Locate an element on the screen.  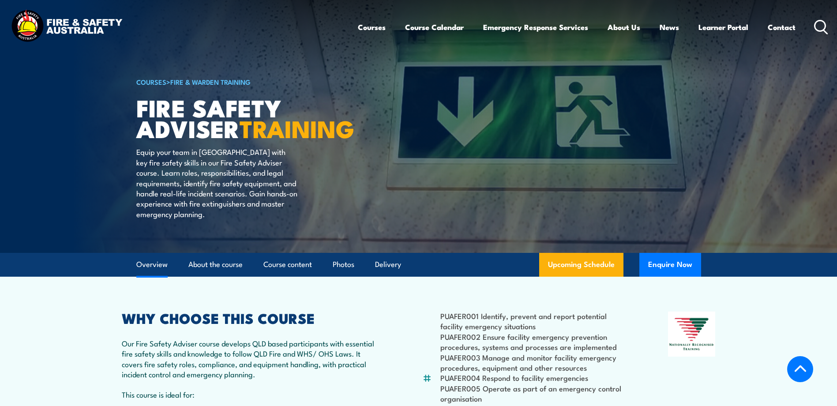
a: About Us is located at coordinates (624, 27).